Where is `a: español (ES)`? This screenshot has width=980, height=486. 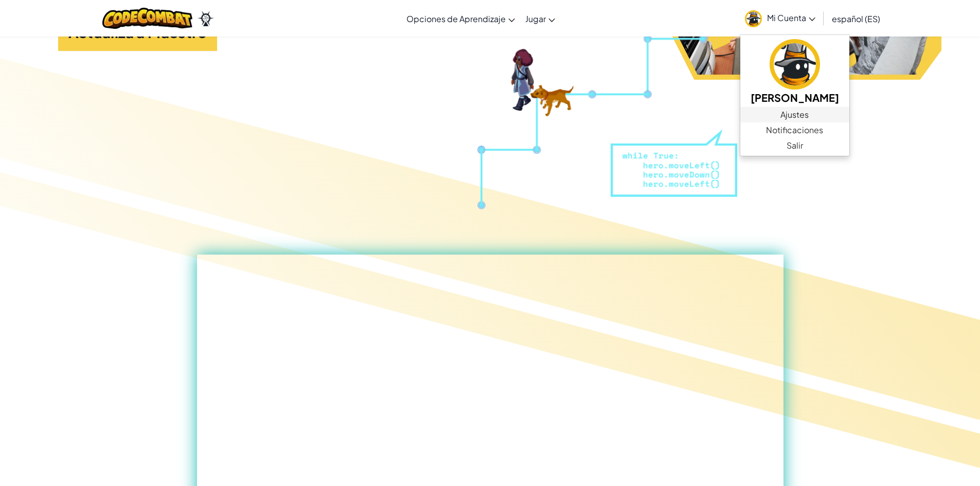 a: español (ES) is located at coordinates (856, 18).